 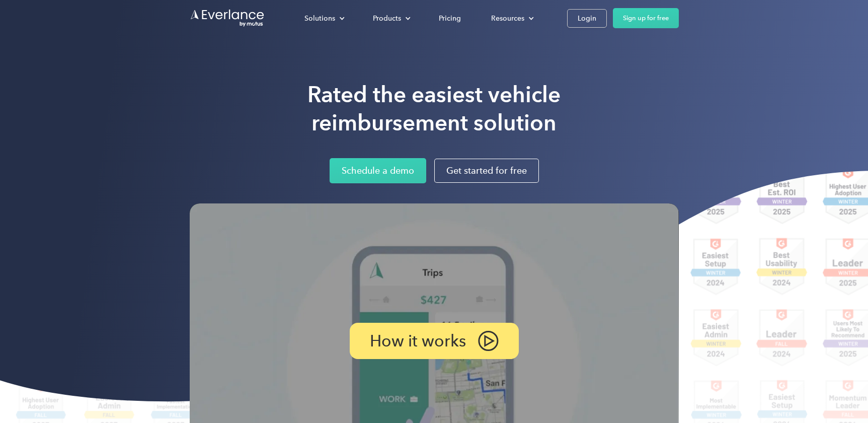 What do you see at coordinates (450, 18) in the screenshot?
I see `a: Pricing` at bounding box center [450, 18].